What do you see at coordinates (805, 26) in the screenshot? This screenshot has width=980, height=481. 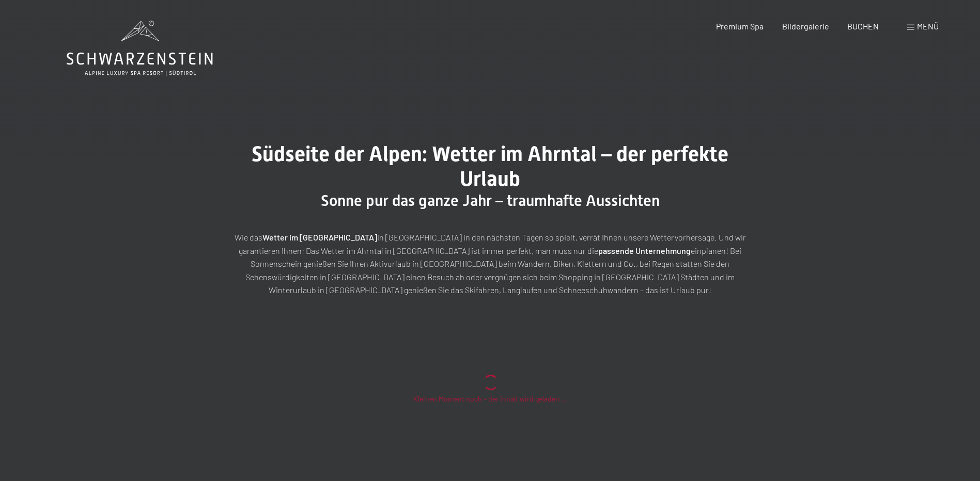 I see `span: Bildergalerie` at bounding box center [805, 26].